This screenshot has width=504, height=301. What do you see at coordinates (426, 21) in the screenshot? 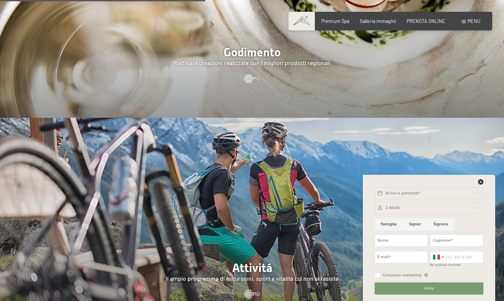
I see `a: PRENOTA ONLINE` at bounding box center [426, 21].